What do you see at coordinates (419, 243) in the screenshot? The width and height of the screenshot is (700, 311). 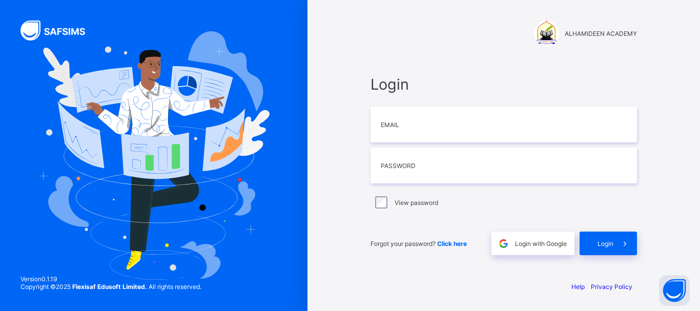 I see `span: Forgot your password?` at bounding box center [419, 243].